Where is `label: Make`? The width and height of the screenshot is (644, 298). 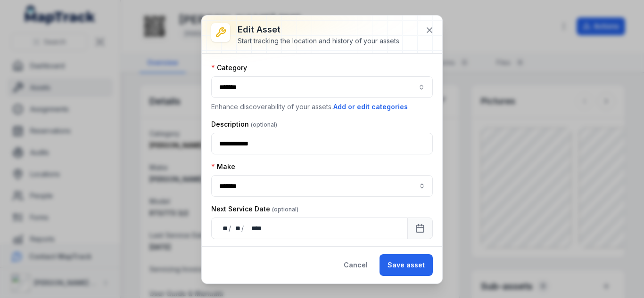
label: Make is located at coordinates (223, 167).